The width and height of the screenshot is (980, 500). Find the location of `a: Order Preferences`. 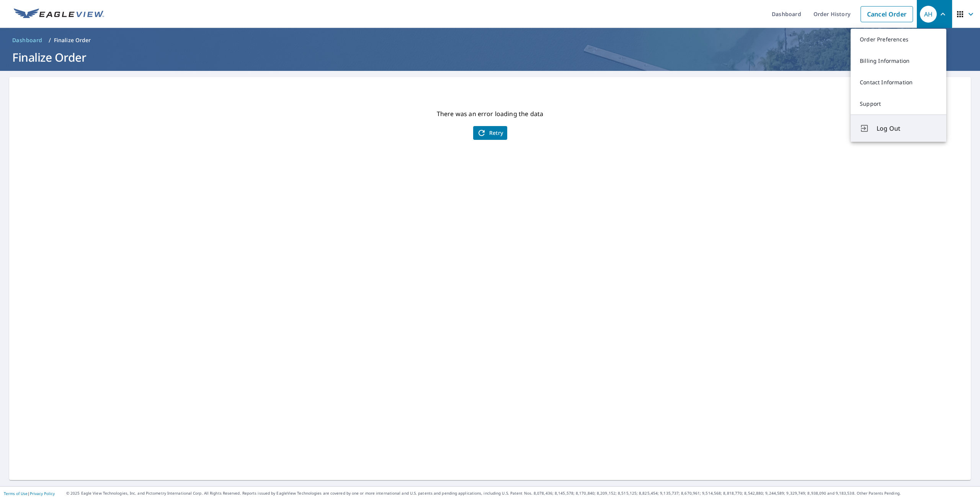

a: Order Preferences is located at coordinates (899, 40).